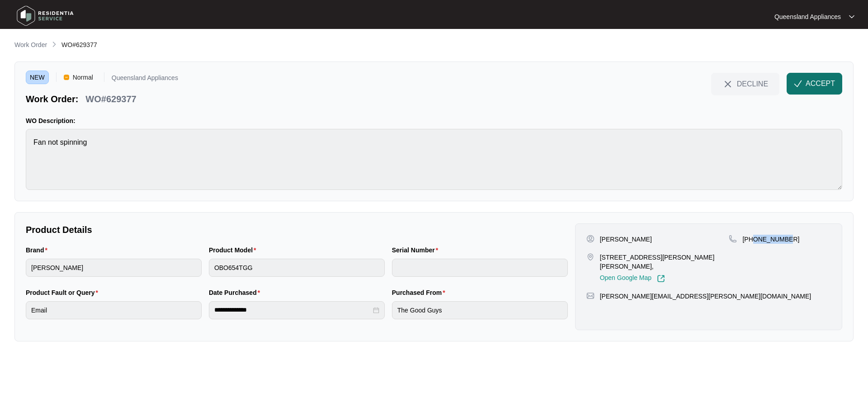 This screenshot has width=868, height=412. Describe the element at coordinates (434, 121) in the screenshot. I see `p: WO Description:` at that location.